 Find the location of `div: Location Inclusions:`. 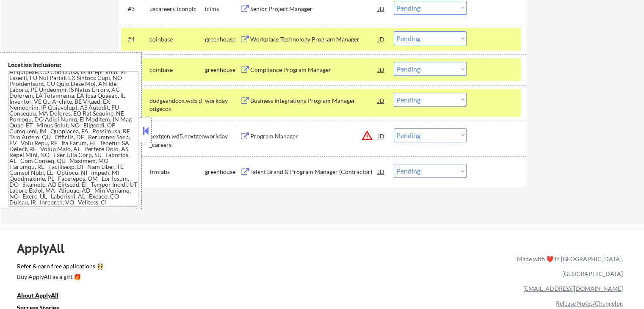

div: Location Inclusions: is located at coordinates (73, 65).